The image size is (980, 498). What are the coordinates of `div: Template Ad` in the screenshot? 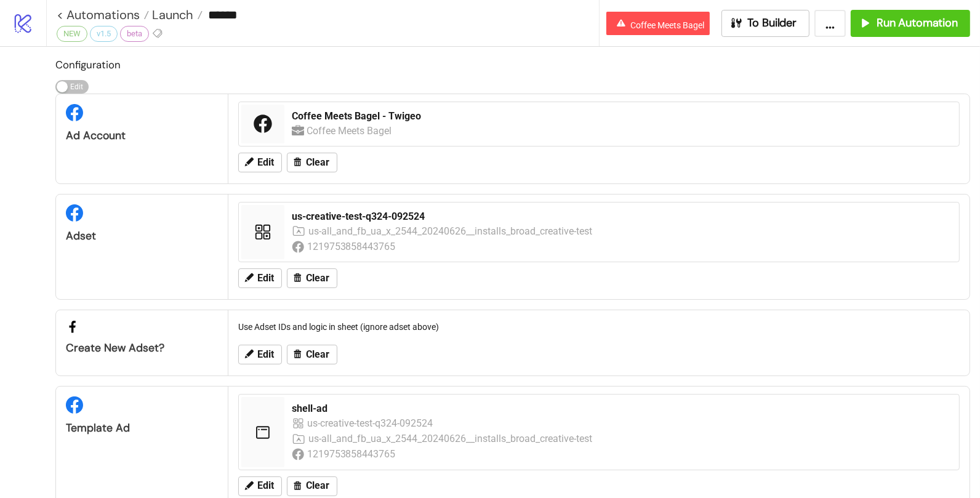 It's located at (142, 427).